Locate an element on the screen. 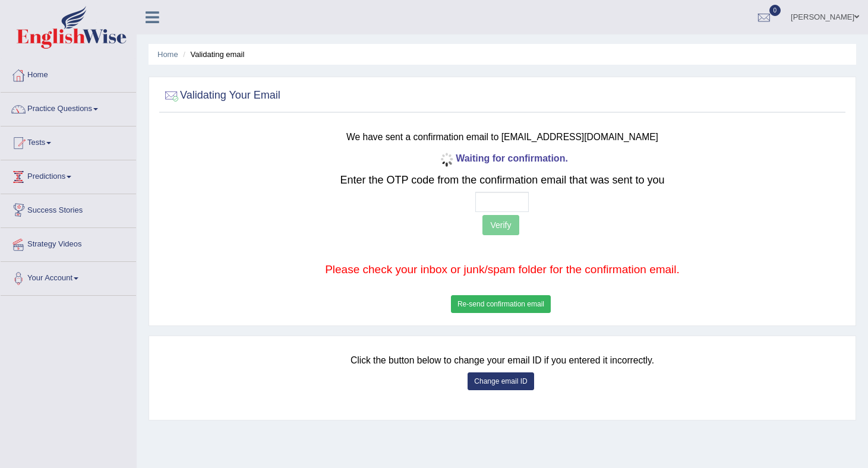 The width and height of the screenshot is (868, 468). a: Success Stories is located at coordinates (68, 209).